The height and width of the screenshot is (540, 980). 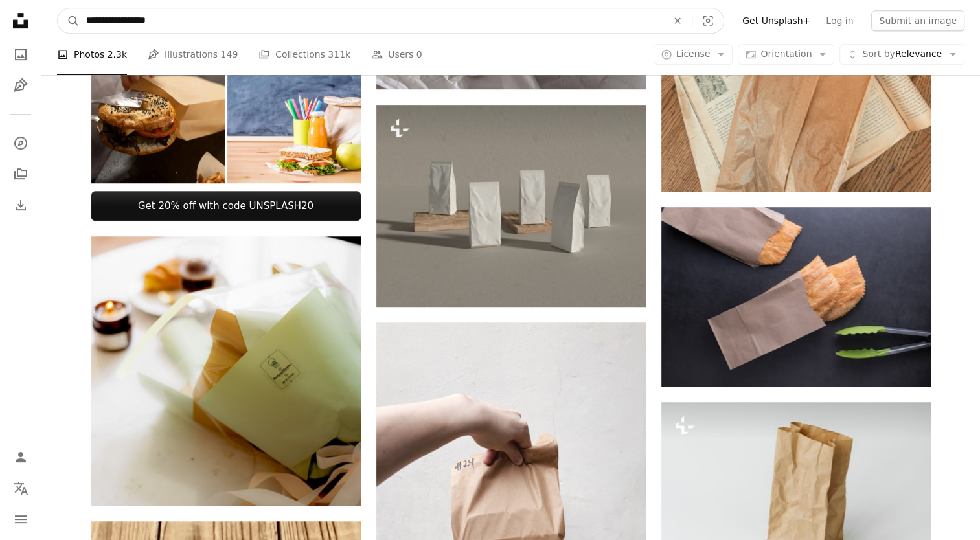 What do you see at coordinates (708, 20) in the screenshot?
I see `button: Visual search` at bounding box center [708, 20].